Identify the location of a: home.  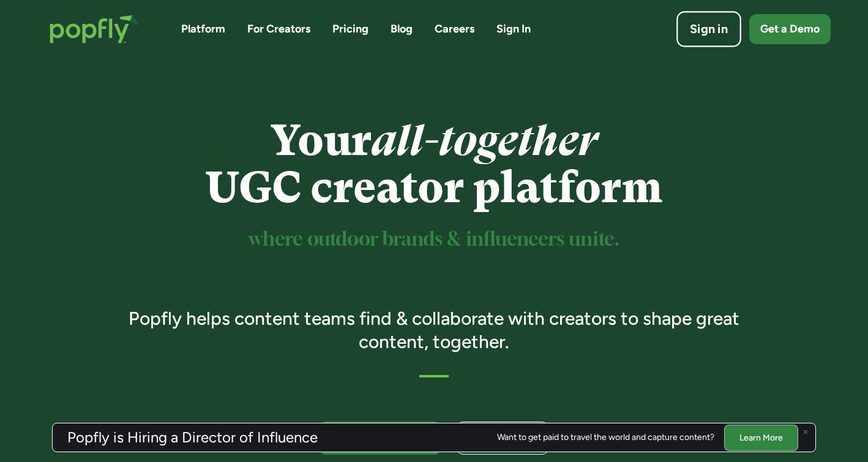
(94, 29).